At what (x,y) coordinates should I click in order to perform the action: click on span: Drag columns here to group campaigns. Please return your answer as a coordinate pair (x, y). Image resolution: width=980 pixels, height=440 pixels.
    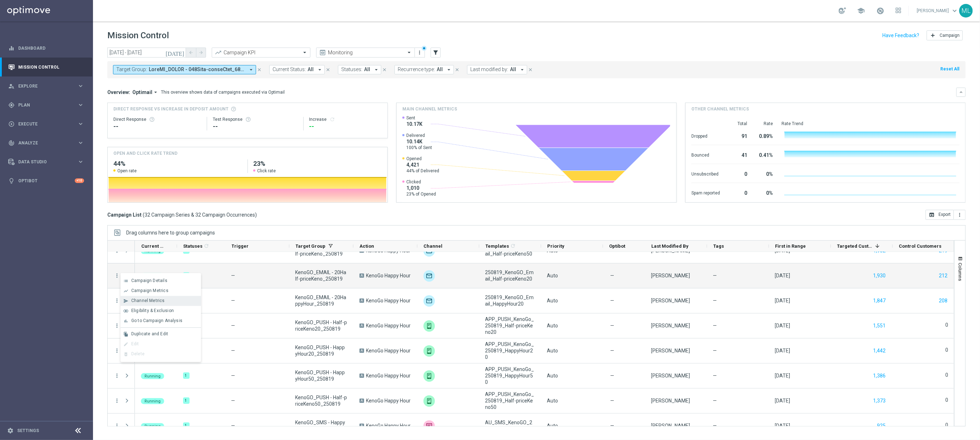
    Looking at the image, I should click on (171, 233).